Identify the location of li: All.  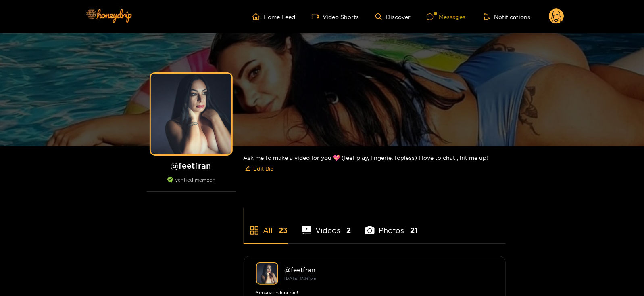
(266, 225).